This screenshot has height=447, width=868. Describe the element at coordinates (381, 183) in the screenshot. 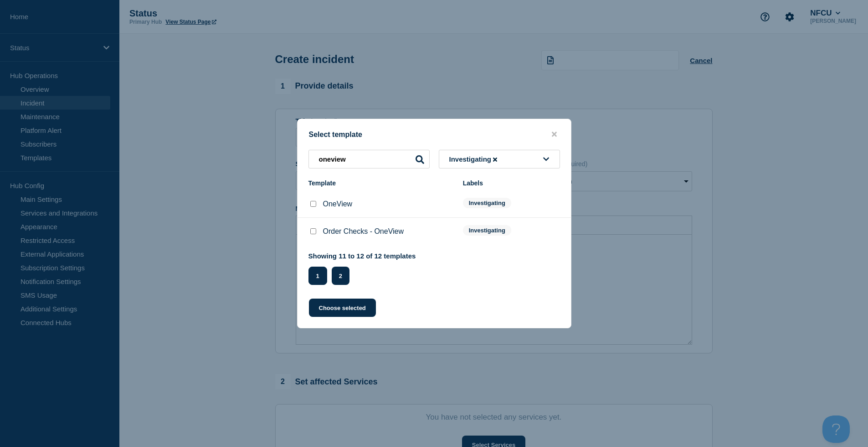

I see `div: Template` at that location.